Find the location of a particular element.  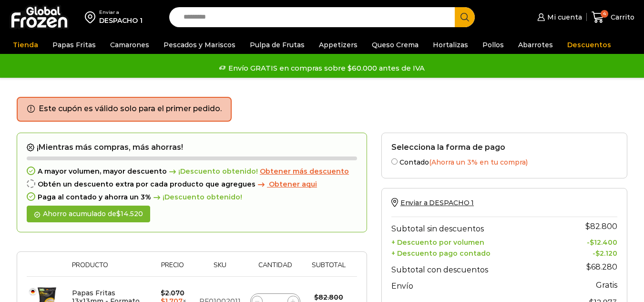

span: 4 is located at coordinates (605, 14).